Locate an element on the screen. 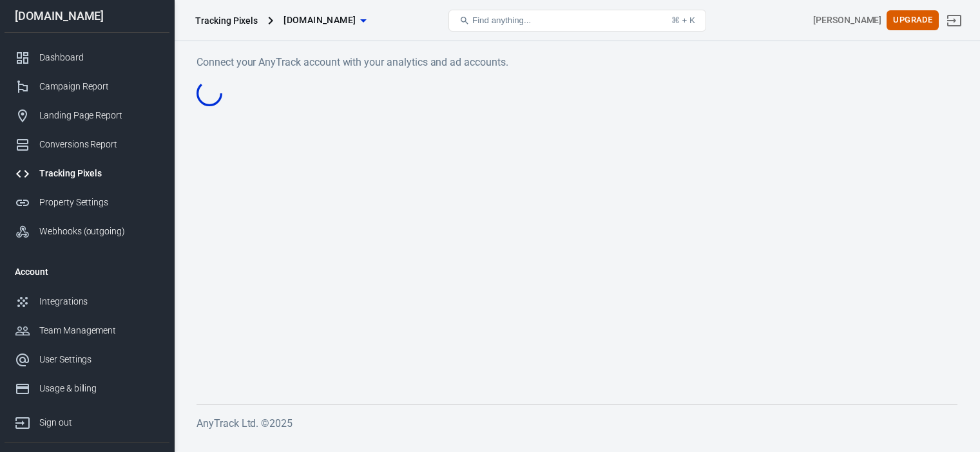 The height and width of the screenshot is (452, 980). span: Find anything... is located at coordinates (501, 20).